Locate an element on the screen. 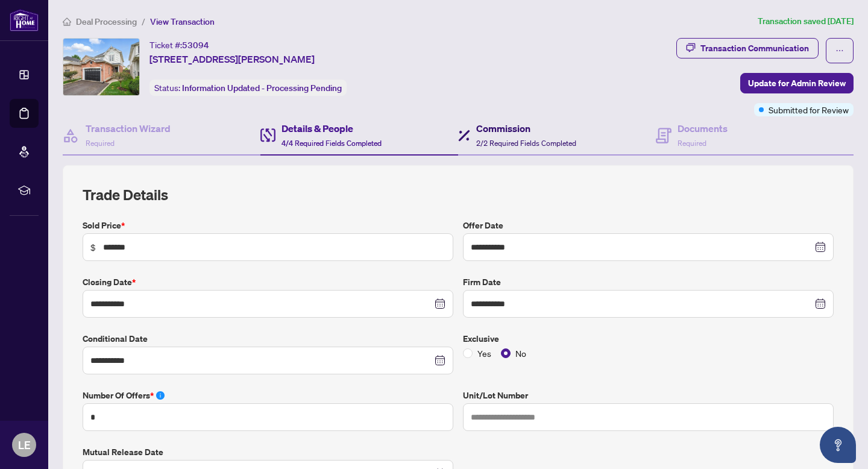 This screenshot has height=469, width=868. label: Exclusive is located at coordinates (648, 339).